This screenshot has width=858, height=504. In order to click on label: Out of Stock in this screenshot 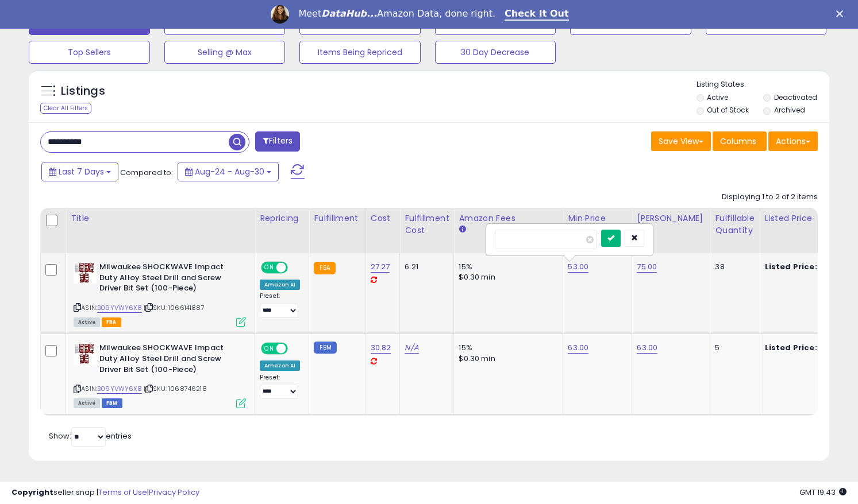, I will do `click(728, 110)`.